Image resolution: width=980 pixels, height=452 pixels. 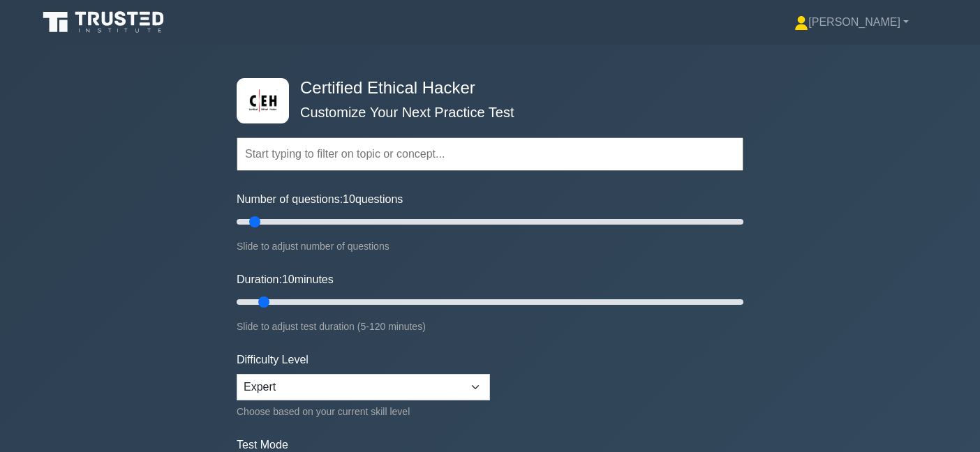 What do you see at coordinates (273, 360) in the screenshot?
I see `label: Difficulty Level` at bounding box center [273, 360].